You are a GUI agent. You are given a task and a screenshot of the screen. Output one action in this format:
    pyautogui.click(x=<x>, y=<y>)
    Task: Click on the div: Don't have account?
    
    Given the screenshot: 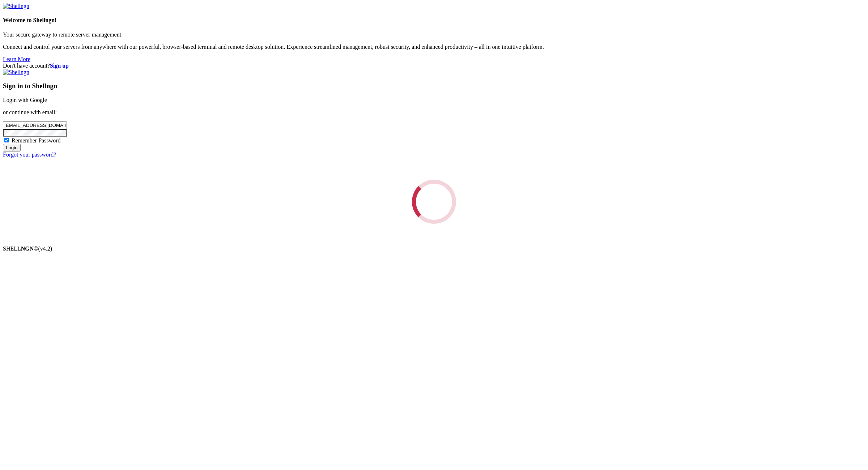 What is the action you would take?
    pyautogui.click(x=434, y=66)
    